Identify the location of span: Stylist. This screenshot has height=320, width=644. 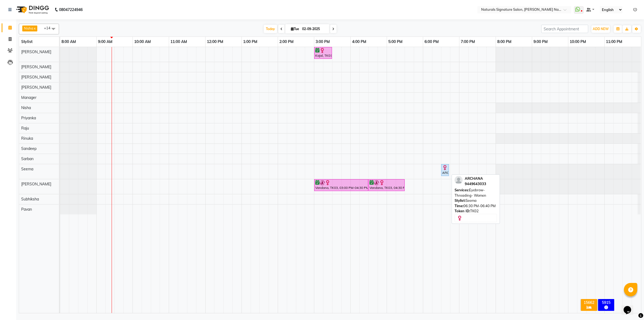
(27, 42).